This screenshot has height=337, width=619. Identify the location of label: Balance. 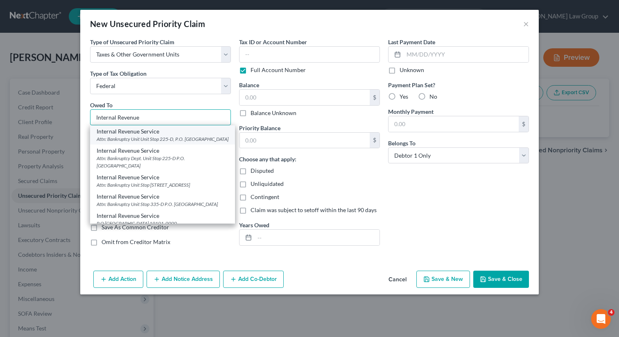
(249, 85).